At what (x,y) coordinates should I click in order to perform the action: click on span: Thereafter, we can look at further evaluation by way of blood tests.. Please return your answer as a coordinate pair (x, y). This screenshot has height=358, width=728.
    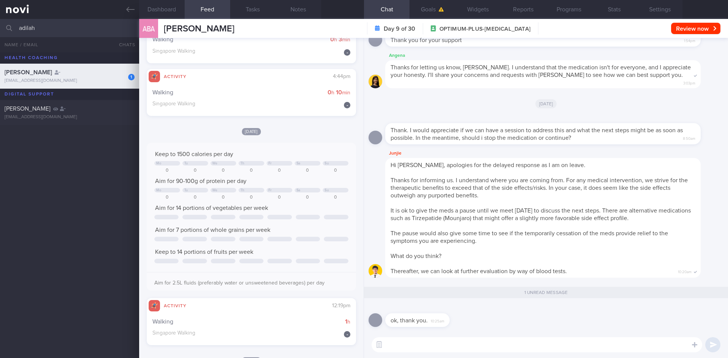
    Looking at the image, I should click on (478, 271).